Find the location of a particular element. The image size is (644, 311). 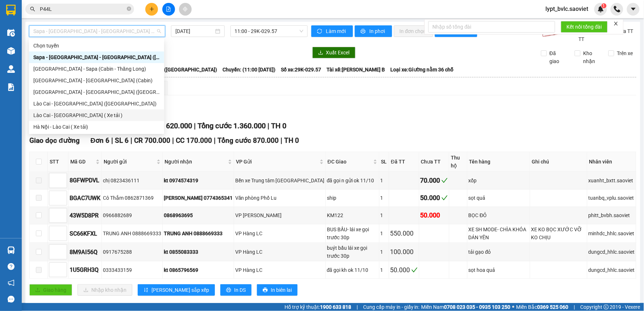

div: BỌC ĐỎ is located at coordinates (499, 215).